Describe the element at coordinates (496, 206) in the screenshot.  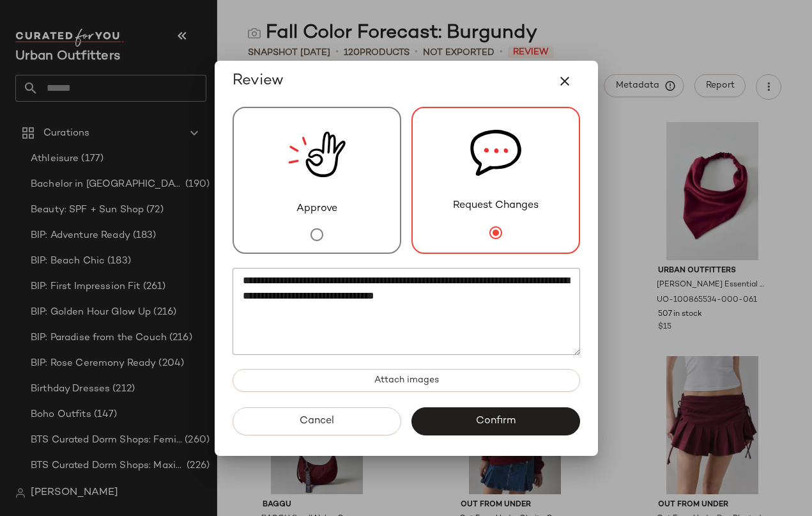
I see `span: Request Changes` at that location.